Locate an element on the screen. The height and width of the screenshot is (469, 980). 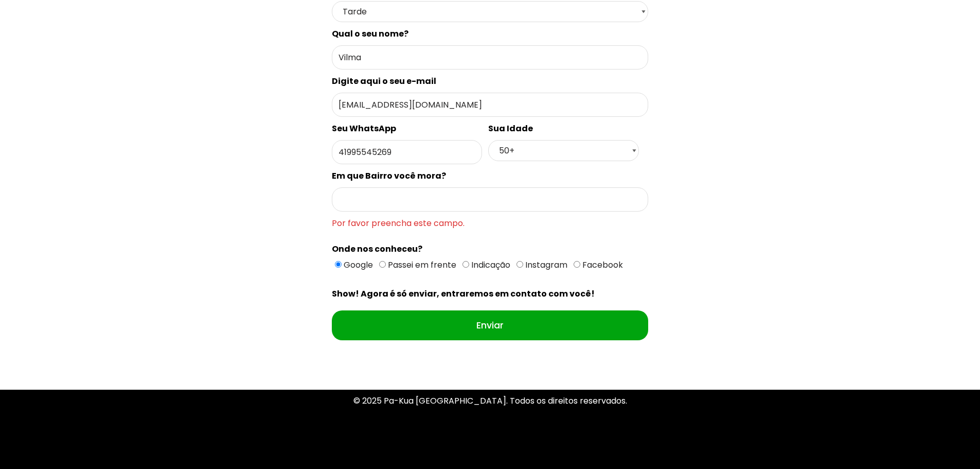
input: Instagram is located at coordinates (520, 264).